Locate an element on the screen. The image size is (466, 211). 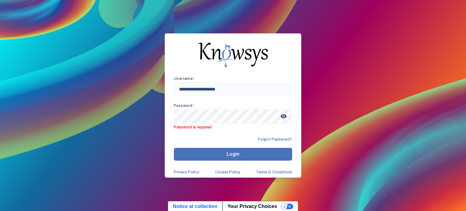
a: Cookie Policy is located at coordinates (228, 172).